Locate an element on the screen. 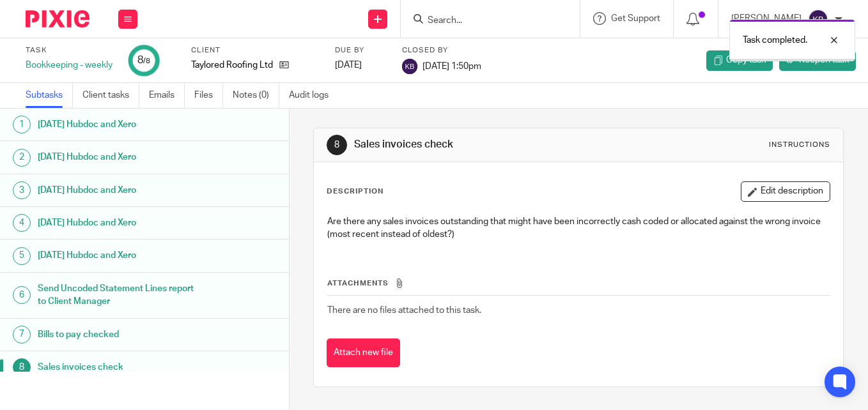  div: 1 is located at coordinates (21, 125).